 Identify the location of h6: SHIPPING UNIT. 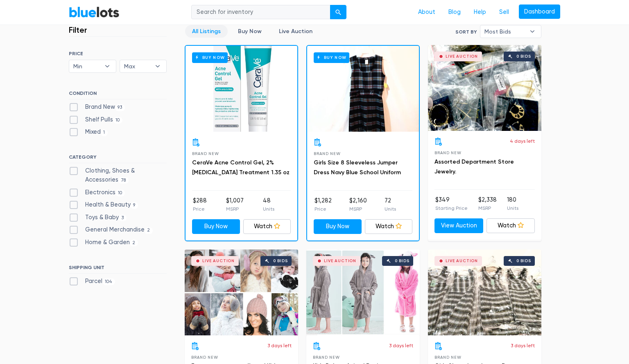
(117, 269).